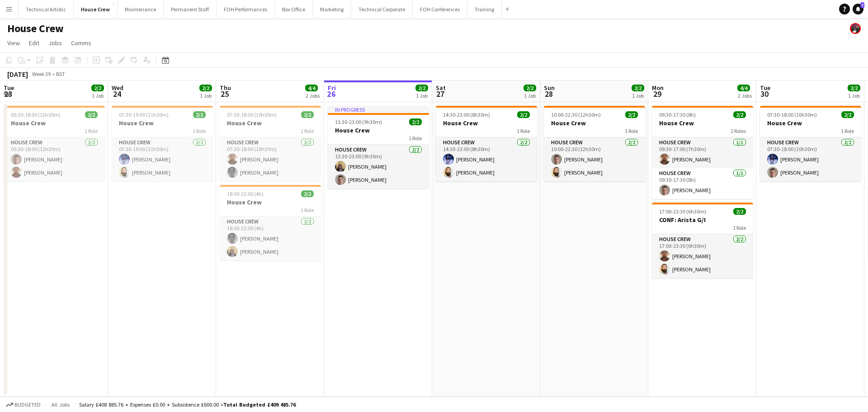  Describe the element at coordinates (467, 114) in the screenshot. I see `span: 14:30-23:00 (8h30m)` at that location.